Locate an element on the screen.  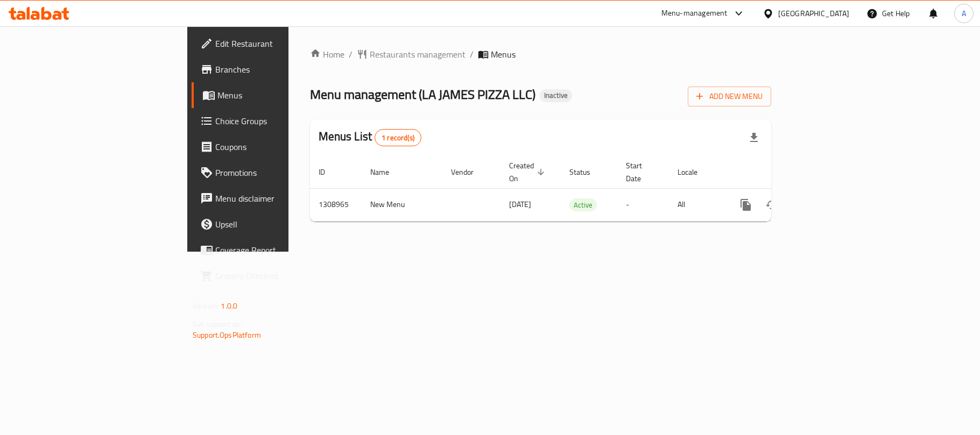
button: more is located at coordinates (746, 205).